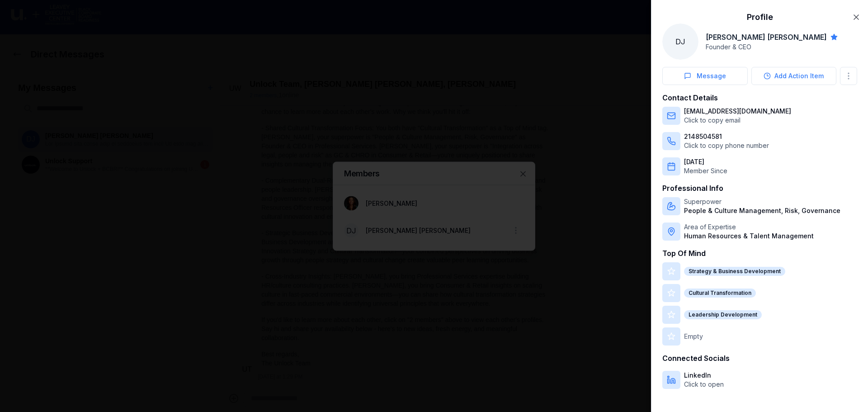 The width and height of the screenshot is (868, 412). I want to click on p: Human Resources & Talent Management, so click(749, 236).